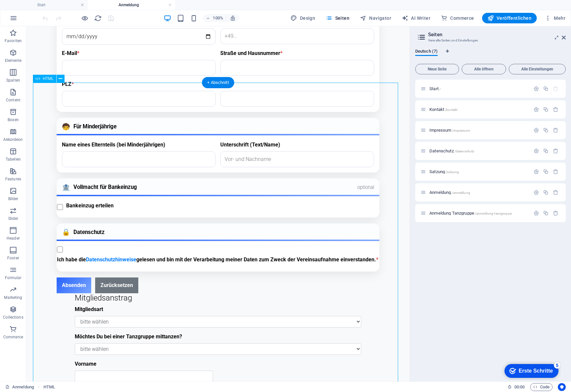 This screenshot has width=571, height=392. What do you see at coordinates (302, 18) in the screenshot?
I see `div: Design (Strg+Alt+Y)` at bounding box center [302, 18].